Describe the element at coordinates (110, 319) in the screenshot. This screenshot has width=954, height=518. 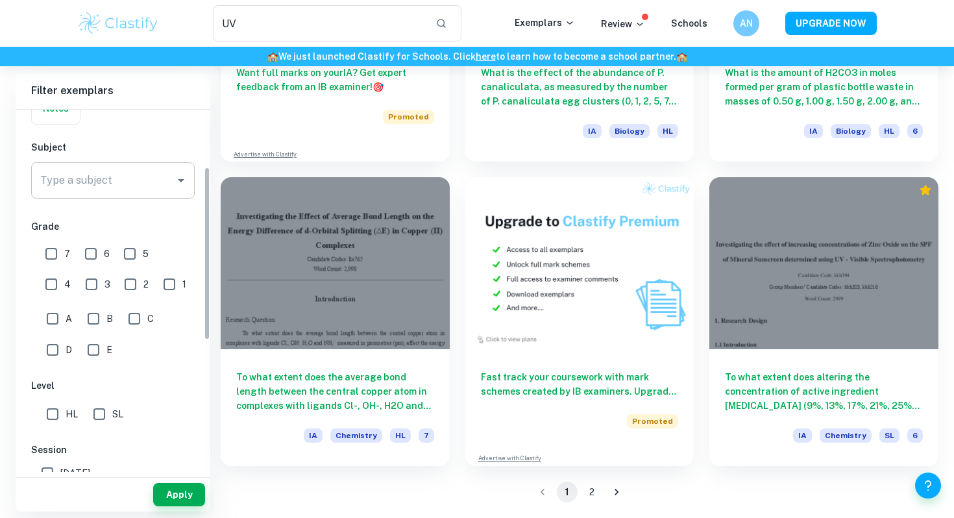
I see `span: B` at that location.